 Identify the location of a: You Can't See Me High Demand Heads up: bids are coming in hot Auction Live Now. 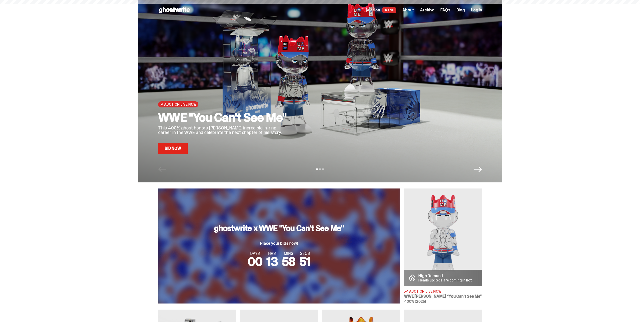
(443, 246).